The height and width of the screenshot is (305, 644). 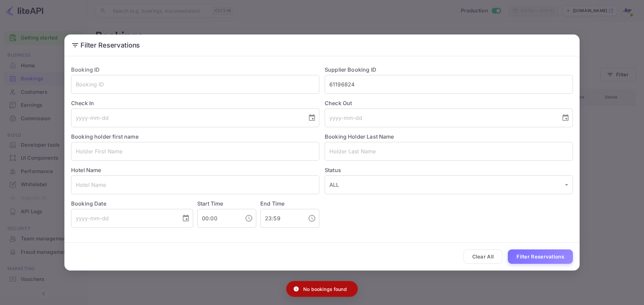 I want to click on label: Status, so click(x=449, y=170).